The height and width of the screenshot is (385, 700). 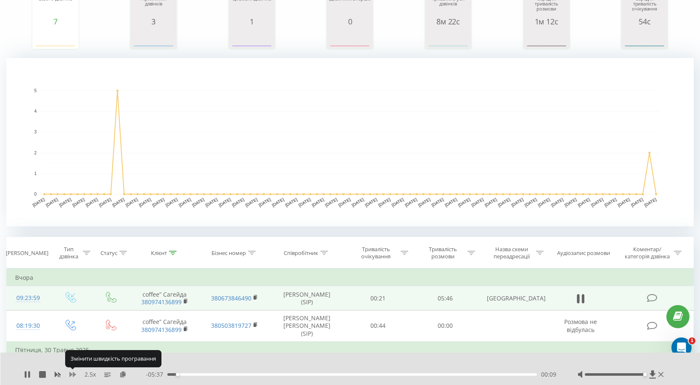 I want to click on div: Змінити швидкість програвання, so click(x=113, y=358).